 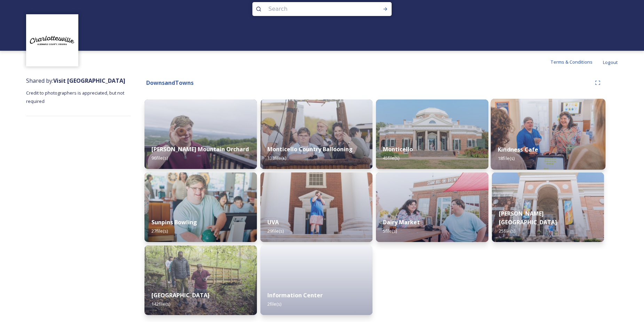 I want to click on img: 0828eca6-fb5a-4fe8-8010-25e35ef4d4cd.jpg, so click(x=200, y=208).